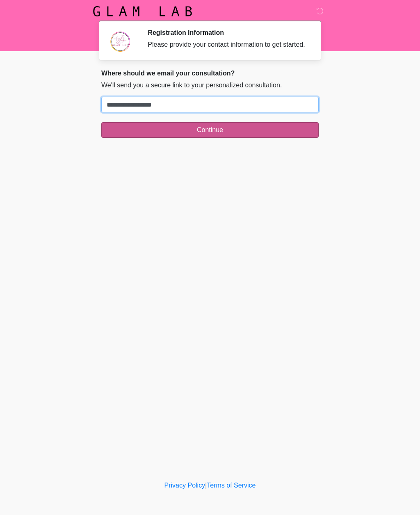 The image size is (420, 515). Describe the element at coordinates (185, 485) in the screenshot. I see `a: Privacy Policy` at that location.